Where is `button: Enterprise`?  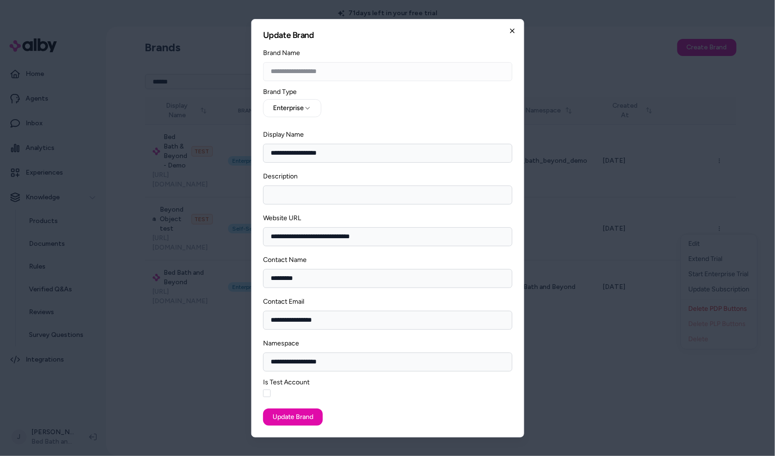
button: Enterprise is located at coordinates (292, 108).